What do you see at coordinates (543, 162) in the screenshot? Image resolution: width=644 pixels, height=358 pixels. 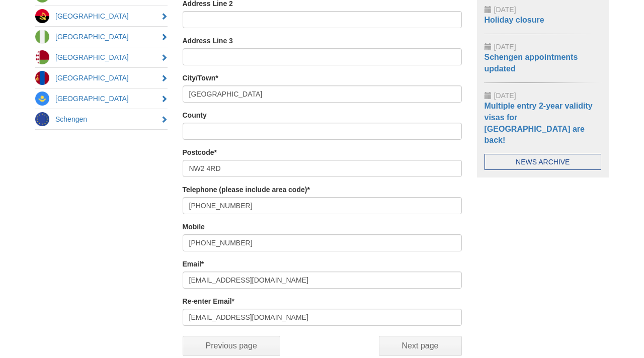 I see `a: News Archive` at bounding box center [543, 162].